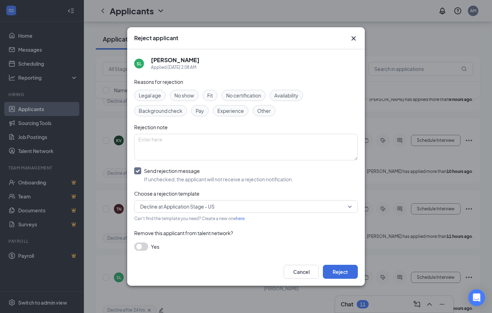 This screenshot has height=313, width=492. Describe the element at coordinates (244, 95) in the screenshot. I see `span: No certification` at that location.